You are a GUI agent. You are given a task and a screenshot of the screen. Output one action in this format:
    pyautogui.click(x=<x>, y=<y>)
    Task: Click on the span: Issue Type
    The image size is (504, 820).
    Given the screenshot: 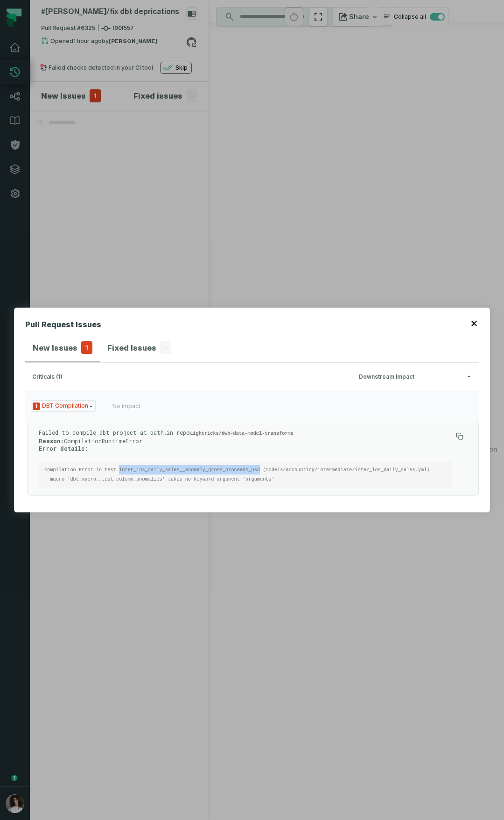 What is the action you would take?
    pyautogui.click(x=63, y=406)
    